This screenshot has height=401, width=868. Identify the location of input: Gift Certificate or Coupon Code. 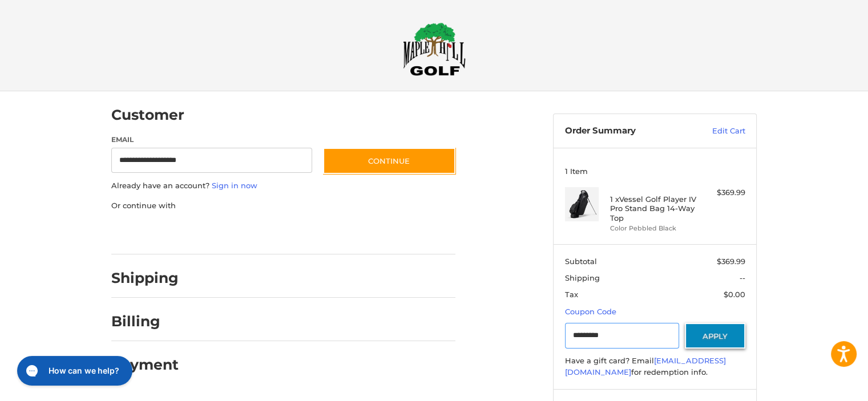
(622, 335).